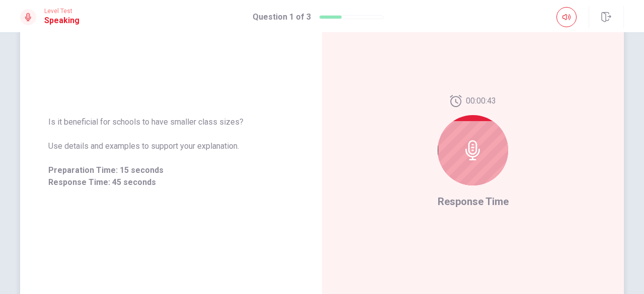 The width and height of the screenshot is (644, 294). Describe the element at coordinates (282, 17) in the screenshot. I see `h1: Question 1 of 3` at that location.